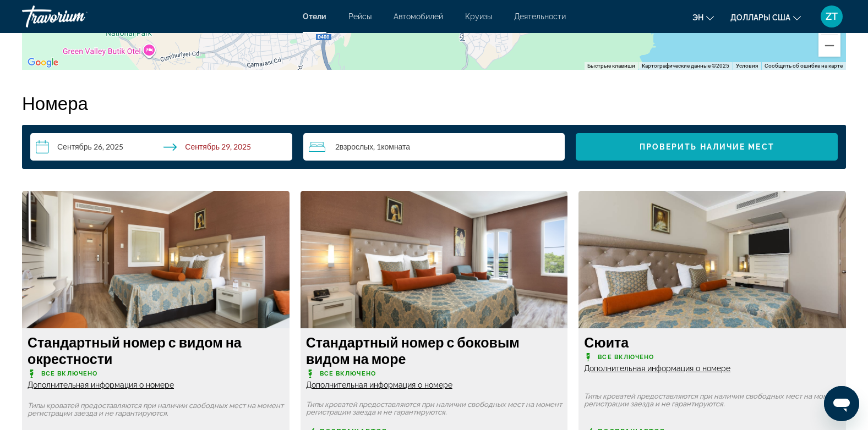  Describe the element at coordinates (337, 147) in the screenshot. I see `font: 2` at that location.